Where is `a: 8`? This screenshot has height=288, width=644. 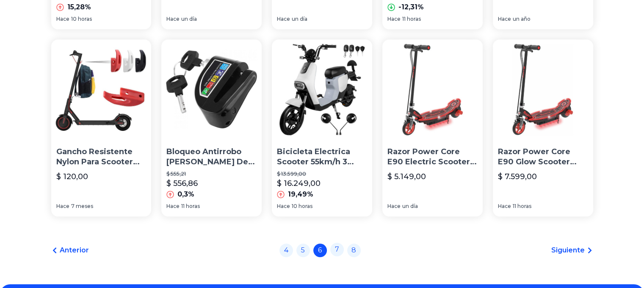
a: 8 is located at coordinates (354, 250).